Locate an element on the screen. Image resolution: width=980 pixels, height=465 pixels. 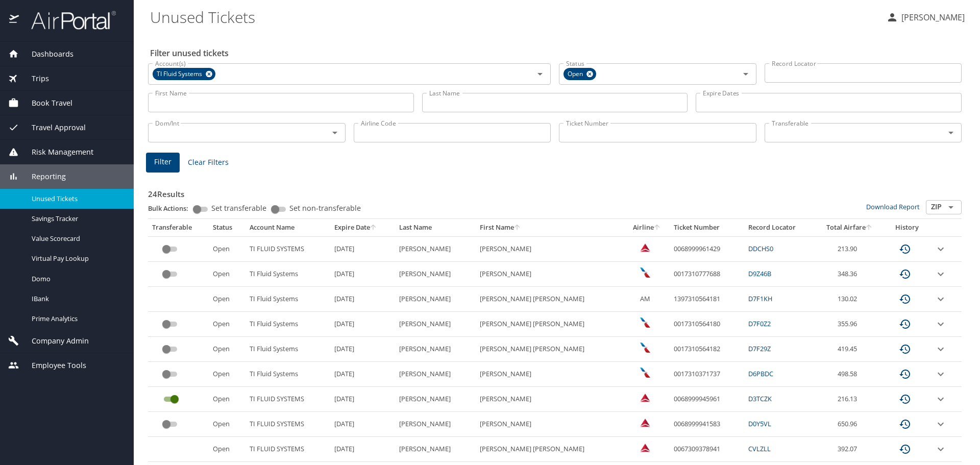
button: sort is located at coordinates (658, 228).